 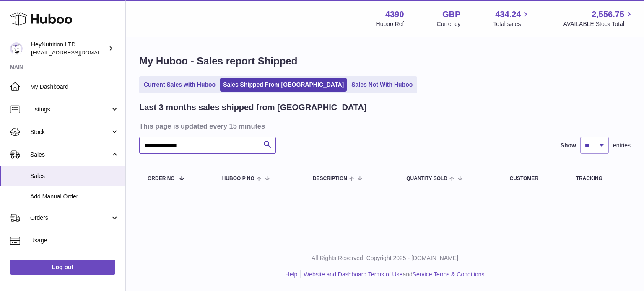 I want to click on h3: This page is updated every 15 minutes, so click(x=384, y=126).